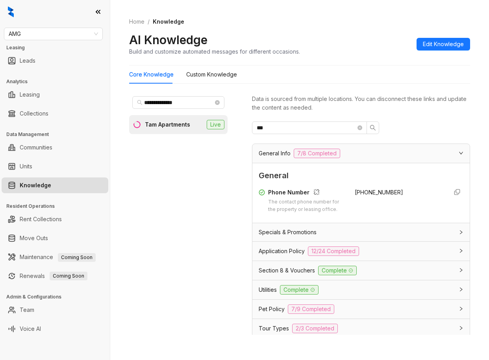  I want to click on h3: Data Management, so click(58, 134).